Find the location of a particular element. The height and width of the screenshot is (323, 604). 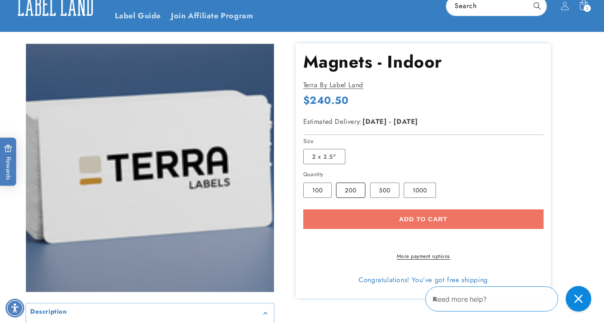

label: 200 is located at coordinates (350, 190).